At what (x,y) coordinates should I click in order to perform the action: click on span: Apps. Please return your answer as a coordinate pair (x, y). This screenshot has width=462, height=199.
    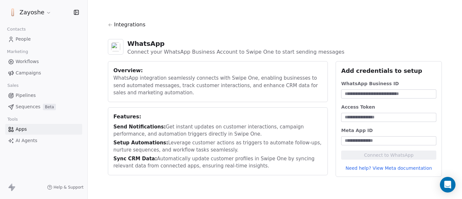
    Looking at the image, I should click on (21, 129).